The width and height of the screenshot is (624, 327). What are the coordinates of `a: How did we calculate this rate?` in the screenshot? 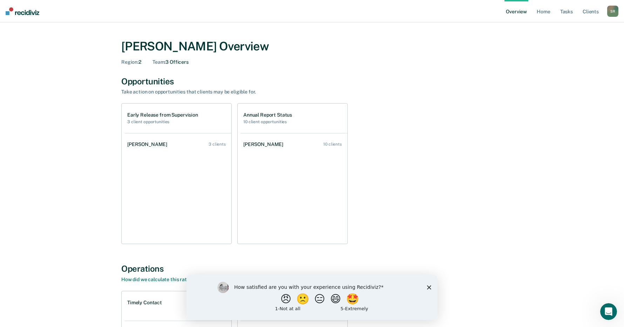 It's located at (157, 280).